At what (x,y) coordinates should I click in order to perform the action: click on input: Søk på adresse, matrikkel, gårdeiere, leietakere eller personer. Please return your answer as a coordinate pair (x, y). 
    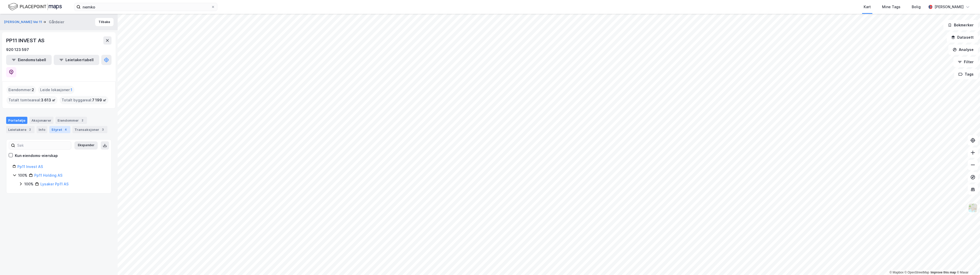
    Looking at the image, I should click on (146, 7).